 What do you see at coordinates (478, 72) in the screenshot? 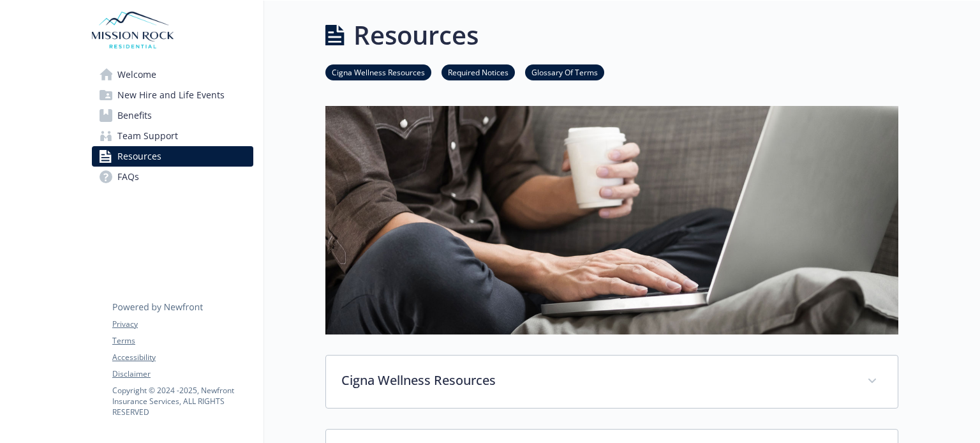
I see `a: Required Notices` at bounding box center [478, 72].